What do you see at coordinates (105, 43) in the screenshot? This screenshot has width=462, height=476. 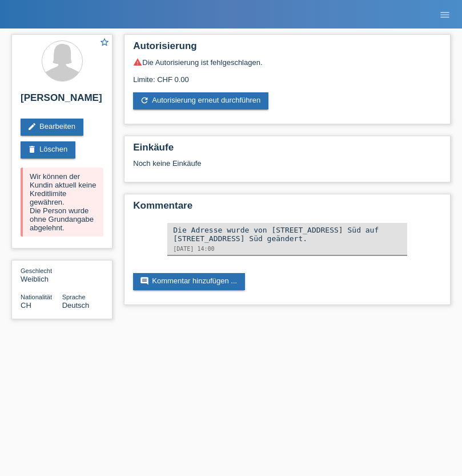 I see `a: star_border` at bounding box center [105, 43].